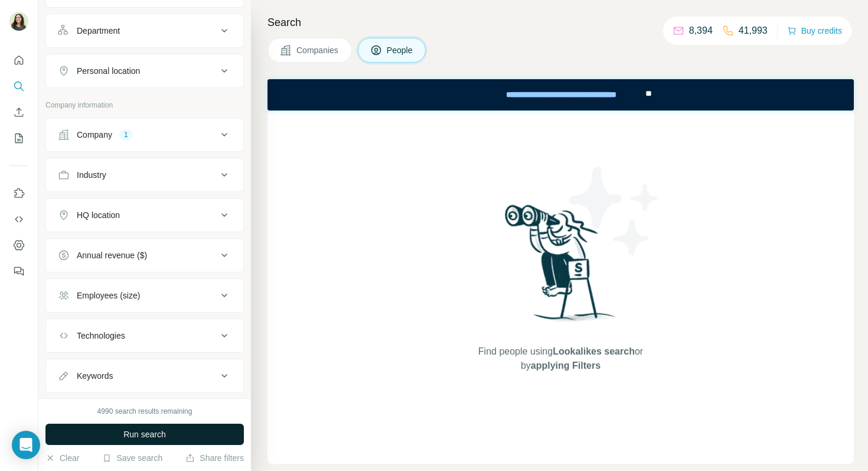 This screenshot has width=868, height=471. What do you see at coordinates (400, 50) in the screenshot?
I see `span: People` at bounding box center [400, 50].